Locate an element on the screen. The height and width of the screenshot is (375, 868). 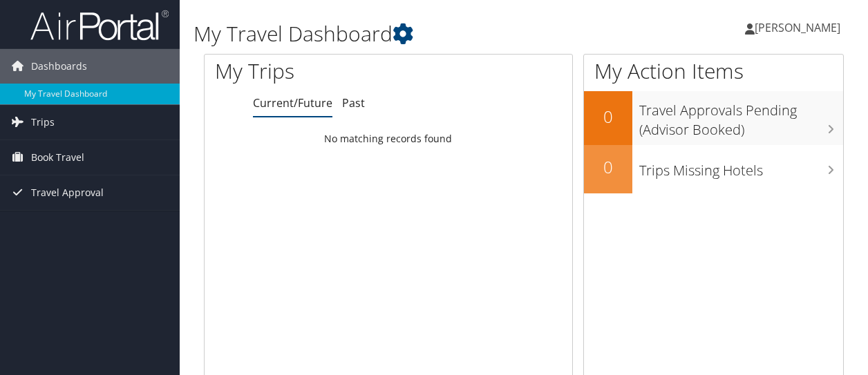
a: Past is located at coordinates (353, 103).